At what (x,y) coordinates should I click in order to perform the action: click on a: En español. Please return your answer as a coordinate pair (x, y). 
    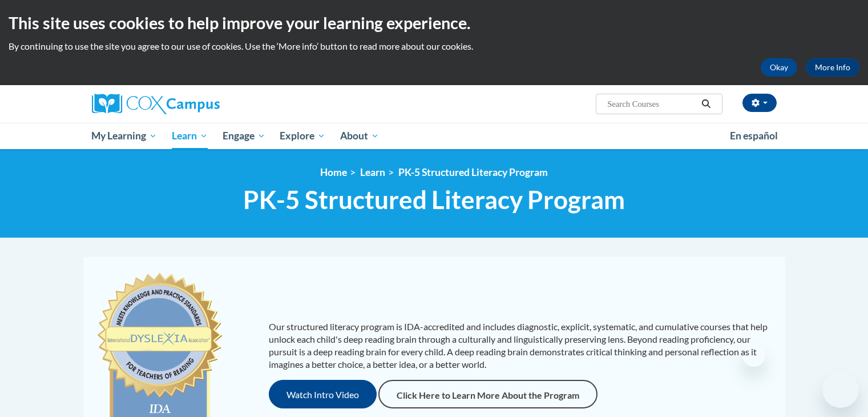
    Looking at the image, I should click on (754, 136).